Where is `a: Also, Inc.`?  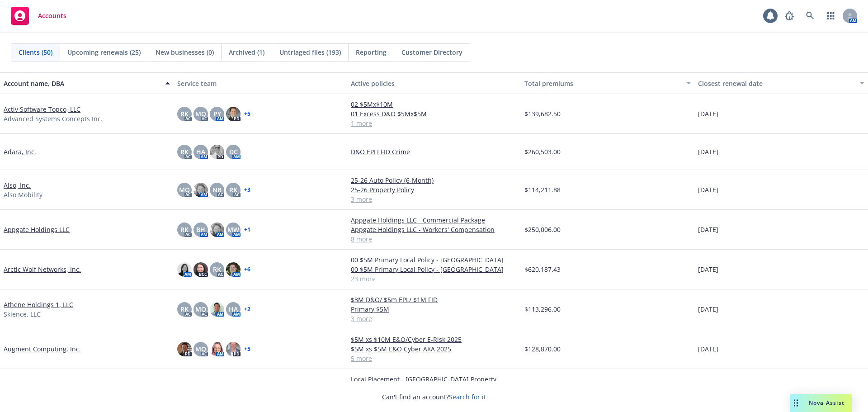
a: Also, Inc. is located at coordinates (17, 185).